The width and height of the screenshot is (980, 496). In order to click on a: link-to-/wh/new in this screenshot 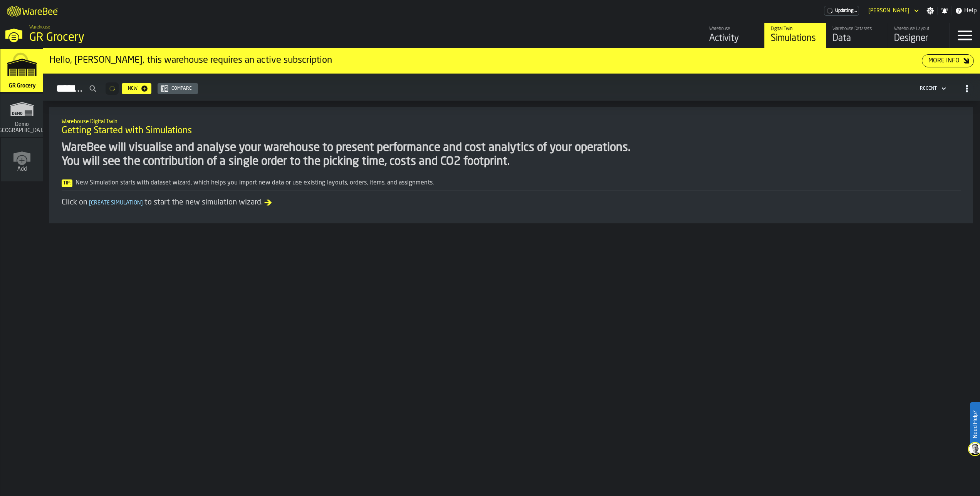, I will do `click(22, 161)`.